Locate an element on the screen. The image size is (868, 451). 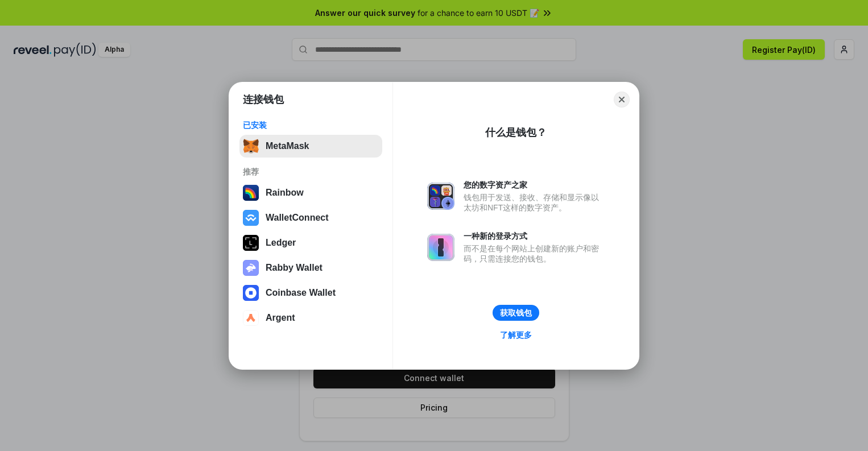
button: Coinbase Wallet is located at coordinates (311, 293).